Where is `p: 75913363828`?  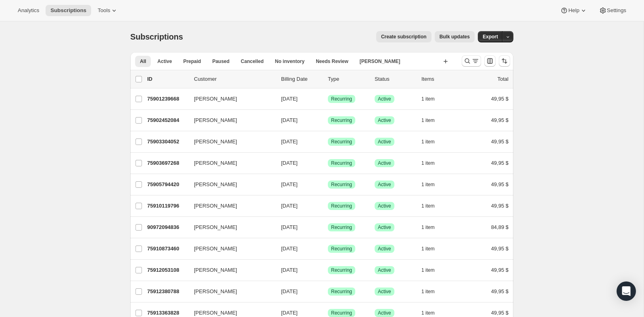
p: 75913363828 is located at coordinates (167, 312).